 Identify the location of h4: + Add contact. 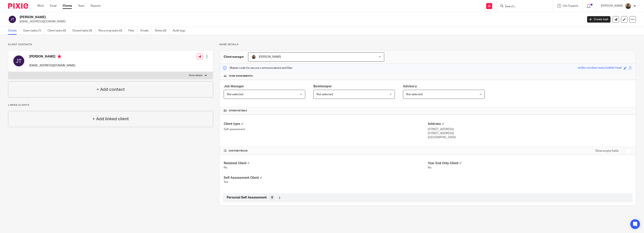
(111, 89).